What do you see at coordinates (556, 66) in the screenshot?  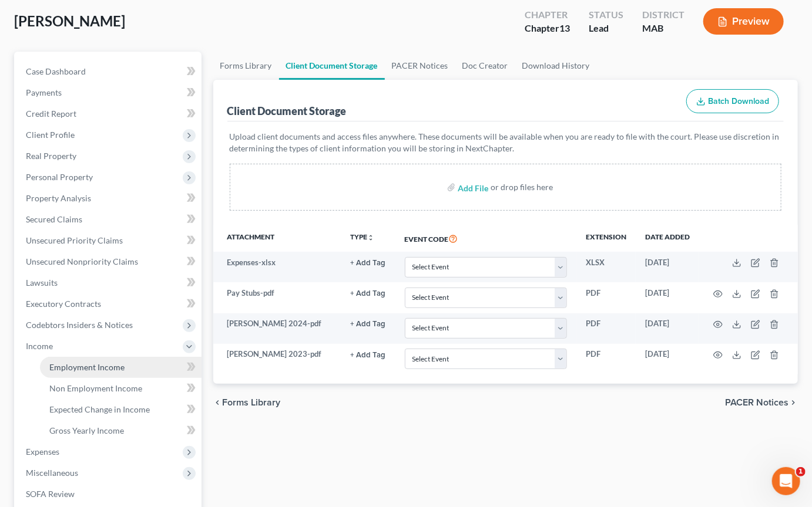 I see `a: Download History` at bounding box center [556, 66].